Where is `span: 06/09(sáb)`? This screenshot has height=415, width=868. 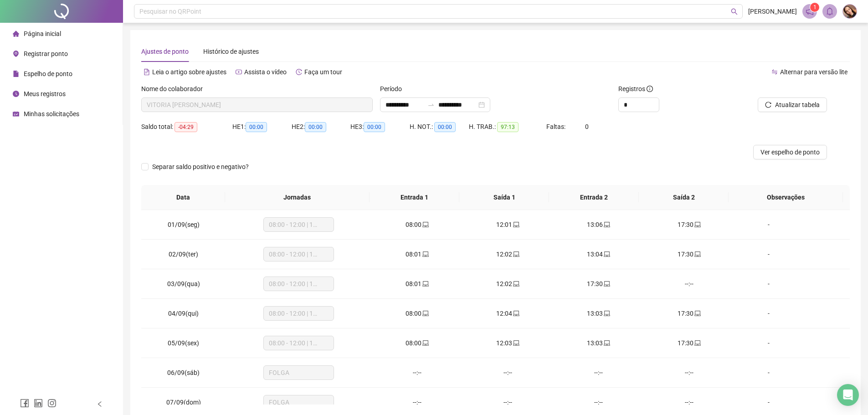 span: 06/09(sáb) is located at coordinates (183, 372).